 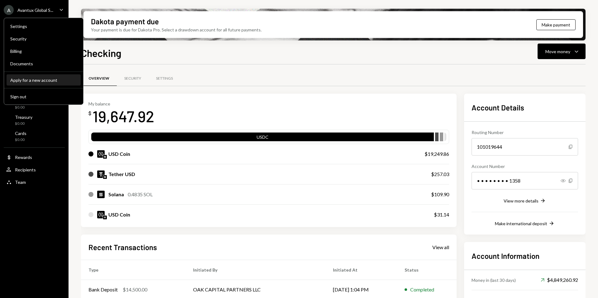 I want to click on button: Sign out, so click(x=44, y=97).